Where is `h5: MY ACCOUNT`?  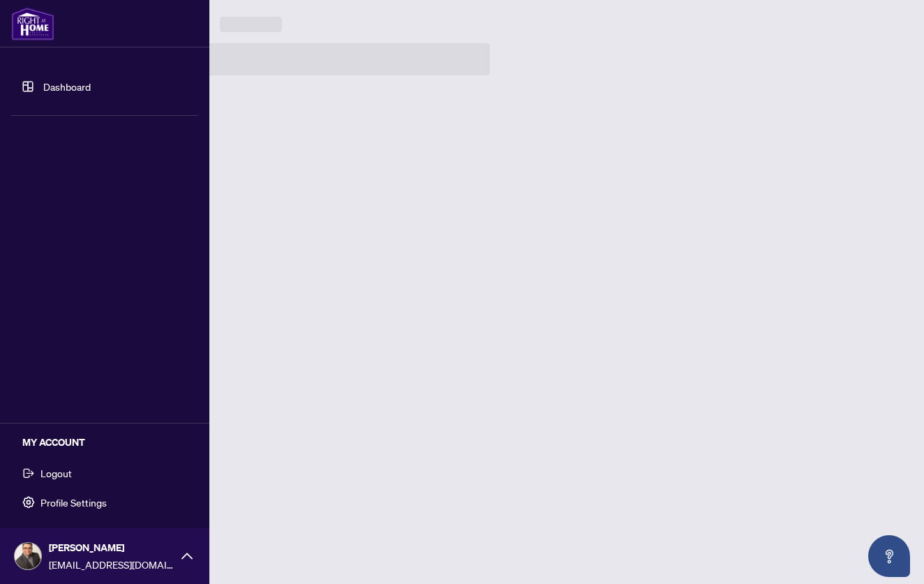
h5: MY ACCOUNT is located at coordinates (111, 442).